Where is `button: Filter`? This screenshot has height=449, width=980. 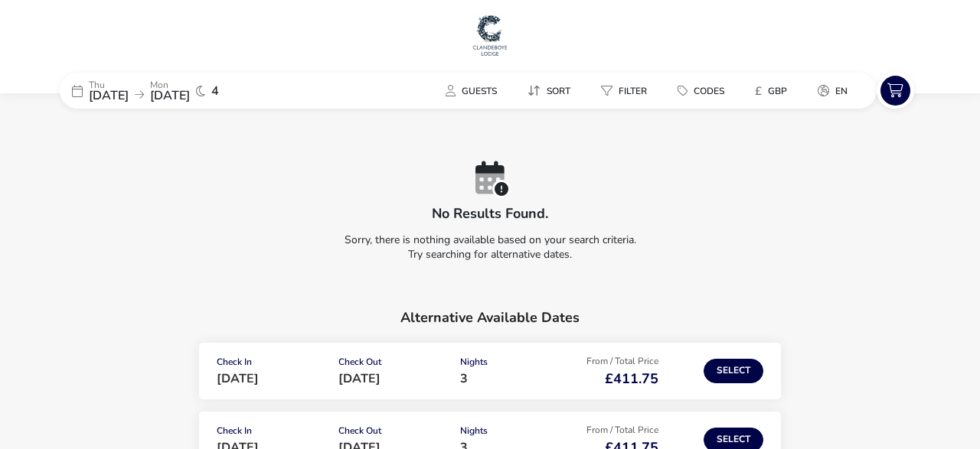 button: Filter is located at coordinates (624, 91).